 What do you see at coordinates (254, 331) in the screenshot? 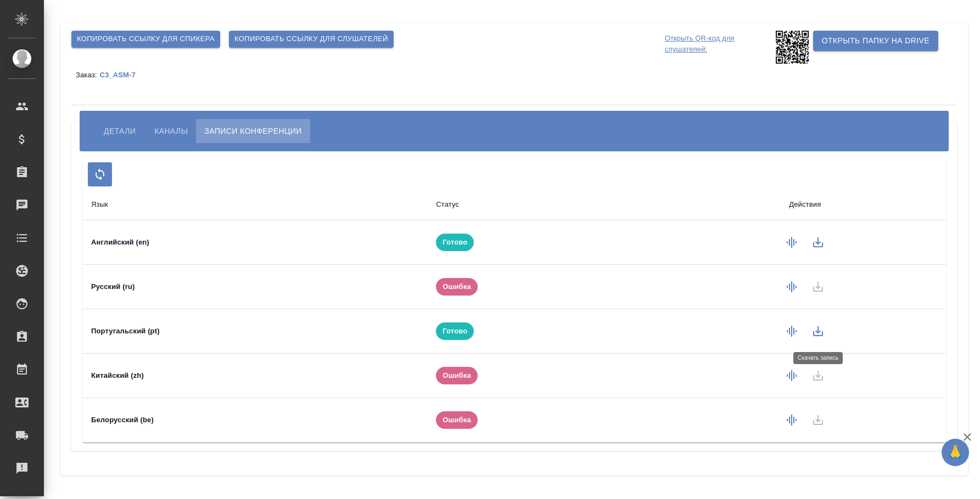
I see `td: Португальский (pt)` at bounding box center [254, 331].